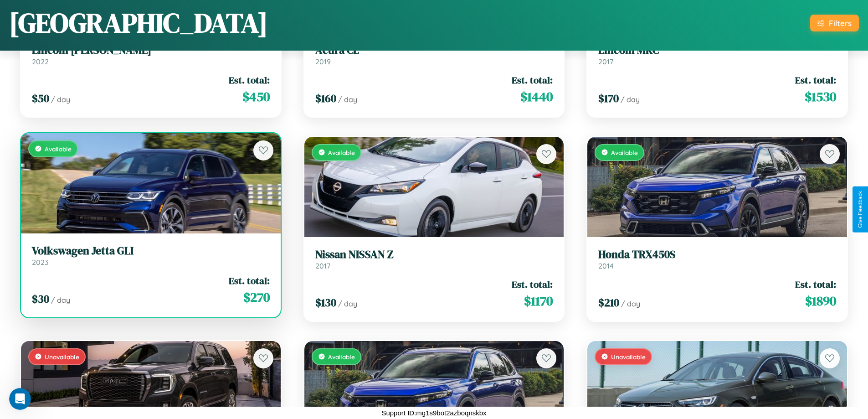  I want to click on div: Give Feedback, so click(861, 209).